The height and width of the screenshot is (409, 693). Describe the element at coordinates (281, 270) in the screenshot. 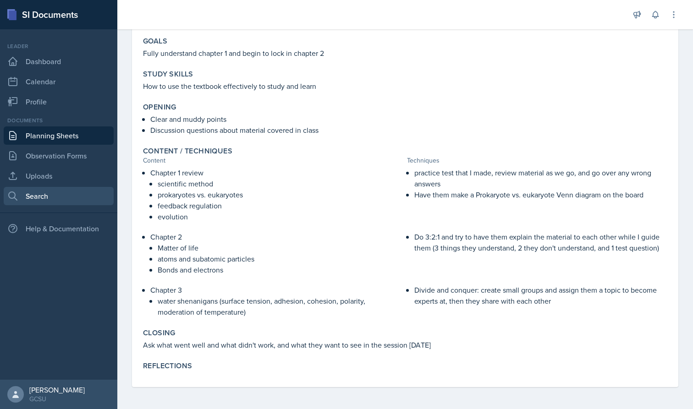

I see `p: Bonds and electrons` at that location.